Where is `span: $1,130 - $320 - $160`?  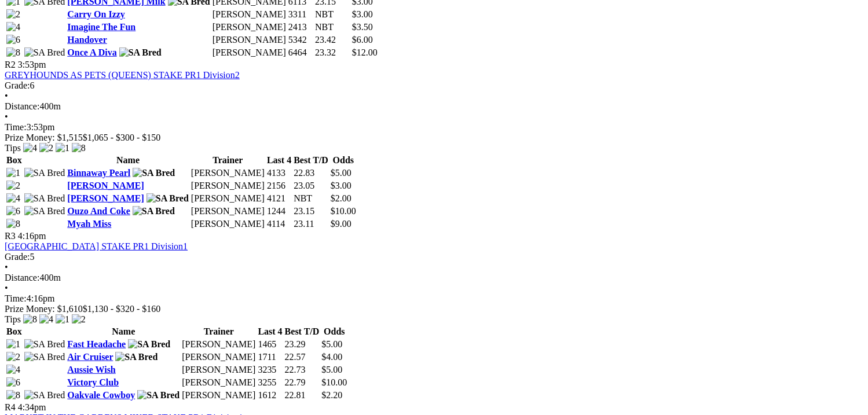
span: $1,130 - $320 - $160 is located at coordinates (121, 308).